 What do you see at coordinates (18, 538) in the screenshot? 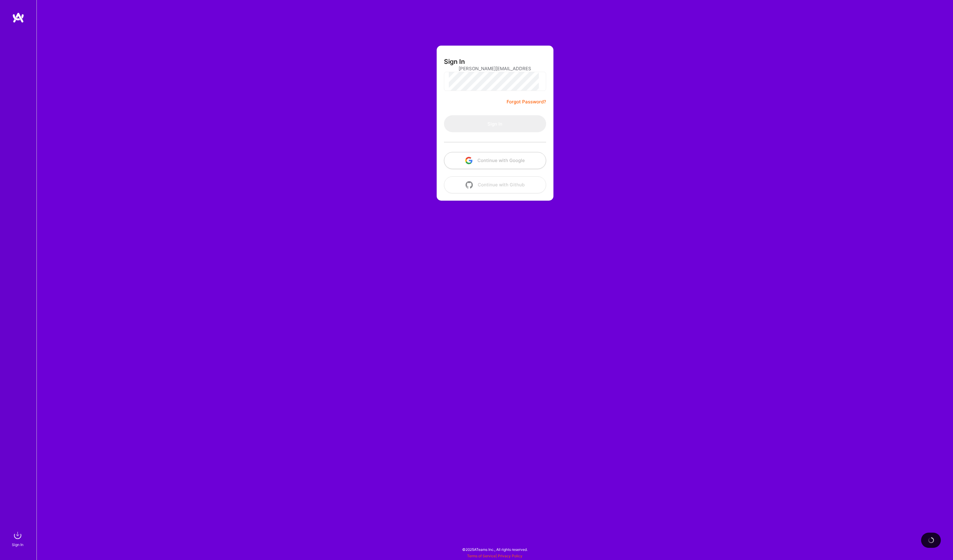
I see `a: sign inSign In` at bounding box center [18, 538].